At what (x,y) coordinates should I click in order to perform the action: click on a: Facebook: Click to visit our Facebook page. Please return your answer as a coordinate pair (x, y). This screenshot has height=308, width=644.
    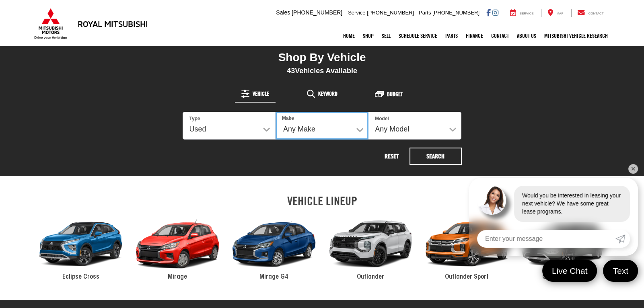
    Looking at the image, I should click on (489, 12).